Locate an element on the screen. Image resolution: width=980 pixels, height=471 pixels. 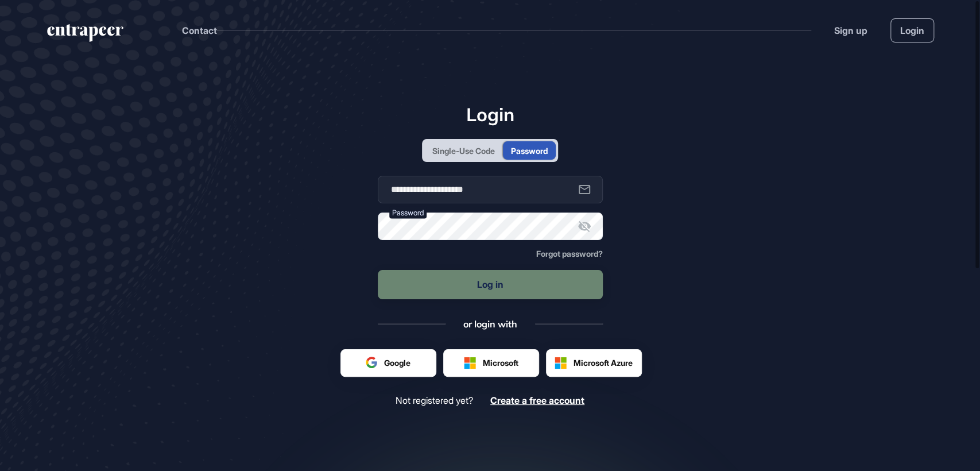
a: Login is located at coordinates (913, 31).